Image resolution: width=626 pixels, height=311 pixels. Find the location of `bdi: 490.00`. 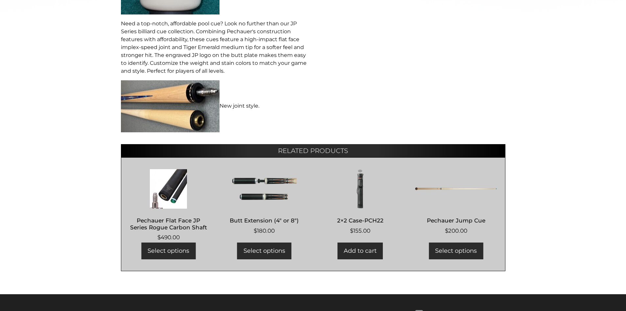

bdi: 490.00 is located at coordinates (169, 237).